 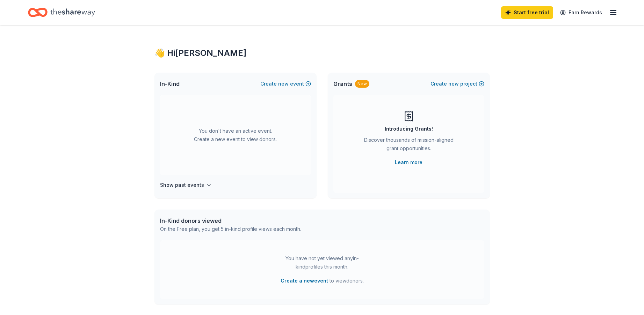 What do you see at coordinates (186, 185) in the screenshot?
I see `button: Show past events` at bounding box center [186, 185].